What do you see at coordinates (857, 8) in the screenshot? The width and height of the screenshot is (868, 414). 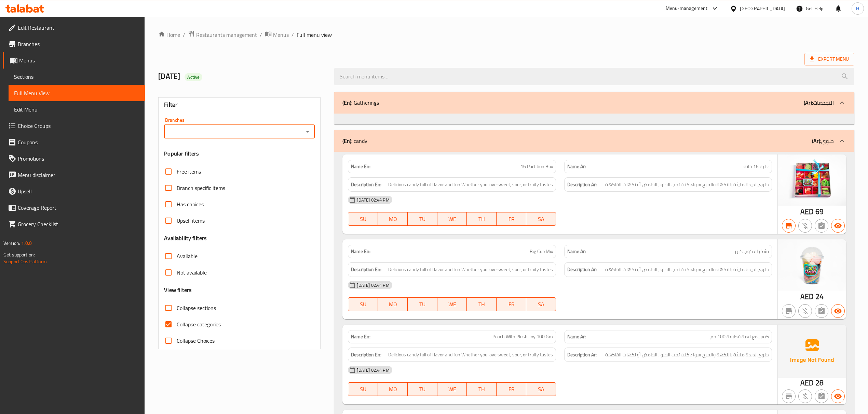 I see `span: H` at bounding box center [857, 8].